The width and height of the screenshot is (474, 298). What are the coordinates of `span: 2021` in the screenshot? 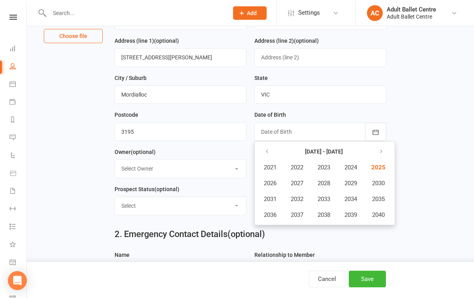 It's located at (270, 167).